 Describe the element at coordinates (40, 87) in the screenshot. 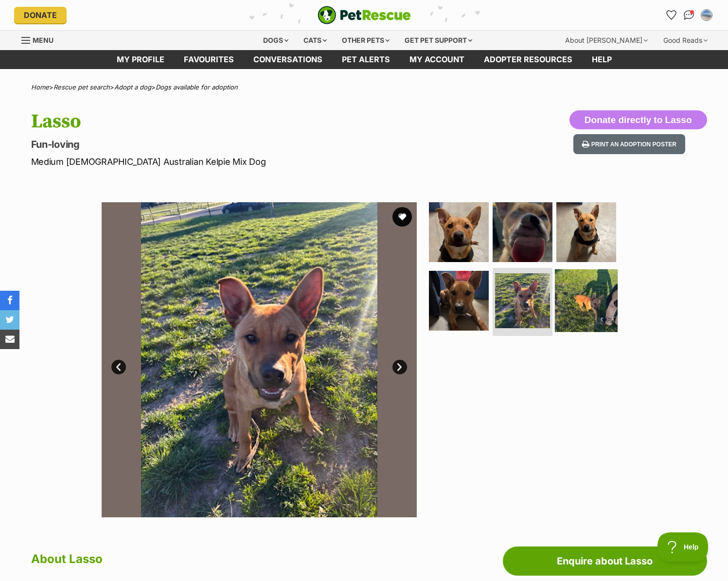

I see `a: Home` at that location.